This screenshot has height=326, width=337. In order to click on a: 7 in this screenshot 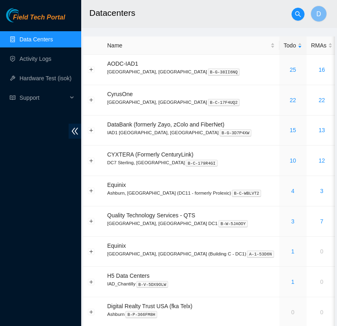, I will do `click(322, 221)`.